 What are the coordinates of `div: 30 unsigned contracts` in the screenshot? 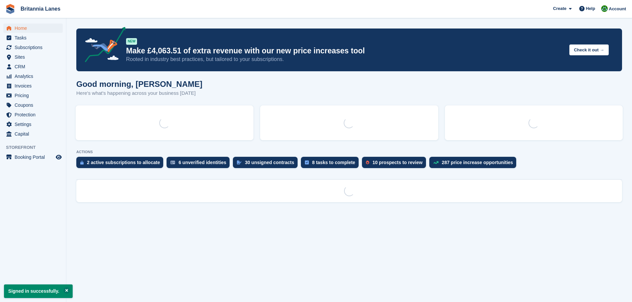 It's located at (270, 163).